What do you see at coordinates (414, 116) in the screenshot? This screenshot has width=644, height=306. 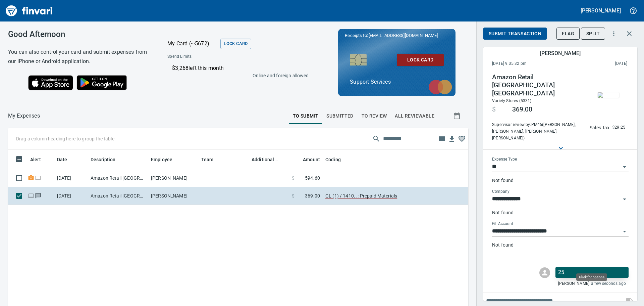 I see `span: All Reviewable` at bounding box center [414, 116].